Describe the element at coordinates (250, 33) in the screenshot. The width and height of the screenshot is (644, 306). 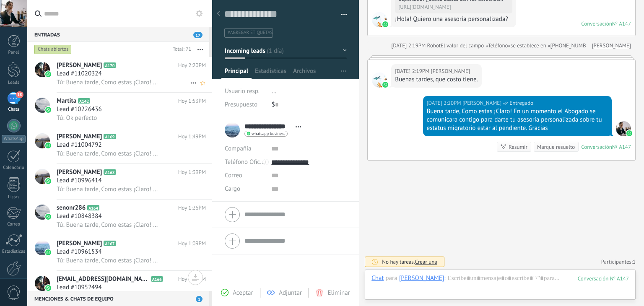
I see `span: #agregar etiquetas` at that location.